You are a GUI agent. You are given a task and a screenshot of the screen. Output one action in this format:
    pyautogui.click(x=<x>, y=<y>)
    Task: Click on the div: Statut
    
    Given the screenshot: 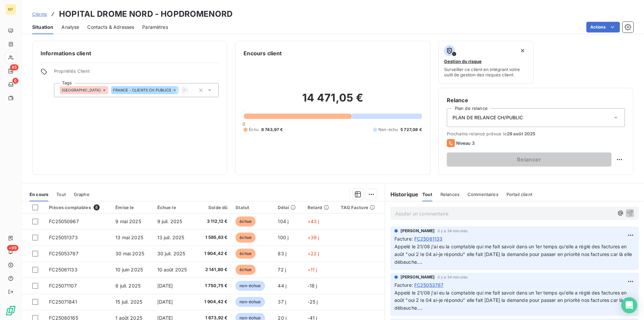 What is the action you would take?
    pyautogui.click(x=252, y=207)
    